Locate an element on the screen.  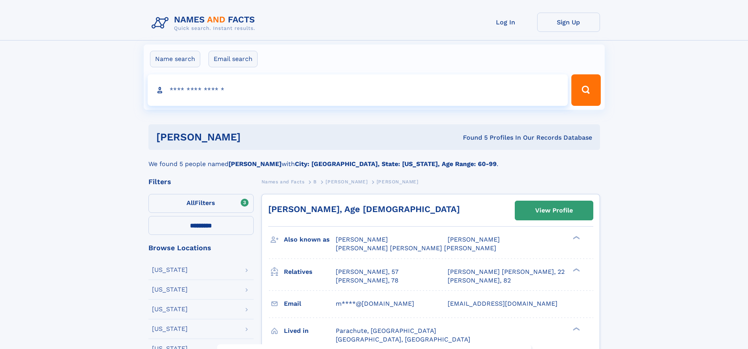
h3: Relatives is located at coordinates (310, 272).